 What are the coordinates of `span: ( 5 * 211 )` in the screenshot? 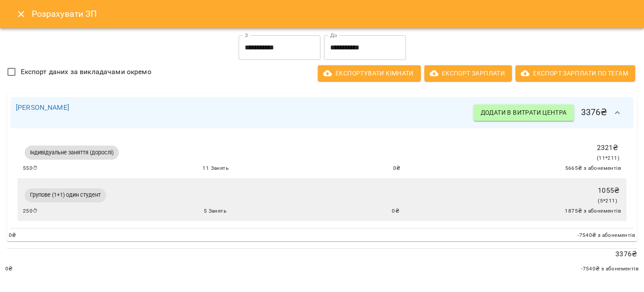 It's located at (607, 201).